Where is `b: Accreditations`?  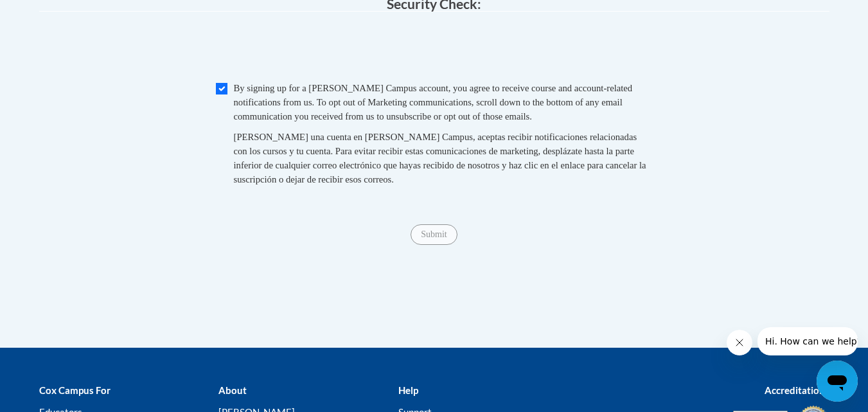 b: Accreditations is located at coordinates (797, 390).